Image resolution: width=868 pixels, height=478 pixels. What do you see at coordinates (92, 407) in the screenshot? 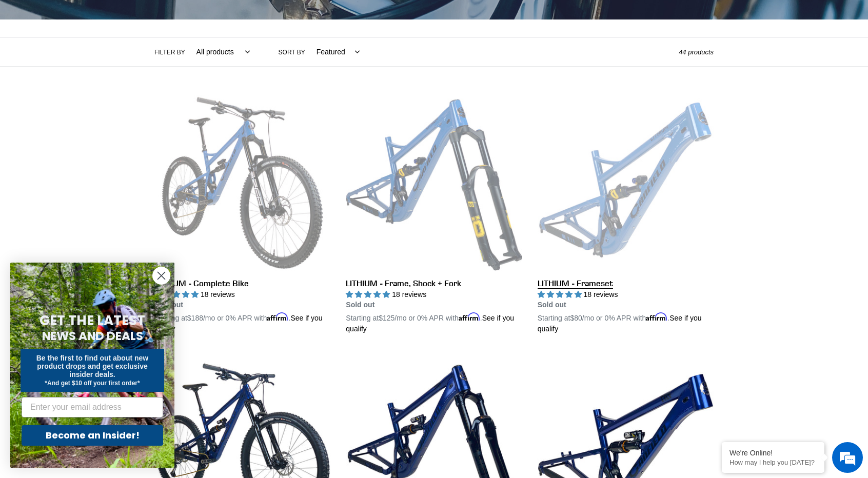
I see `input: Enter your email address` at bounding box center [92, 407].